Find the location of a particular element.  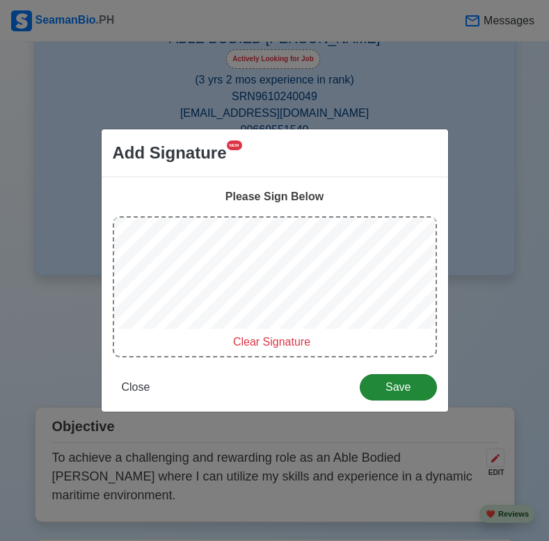

button: Save is located at coordinates (398, 388).